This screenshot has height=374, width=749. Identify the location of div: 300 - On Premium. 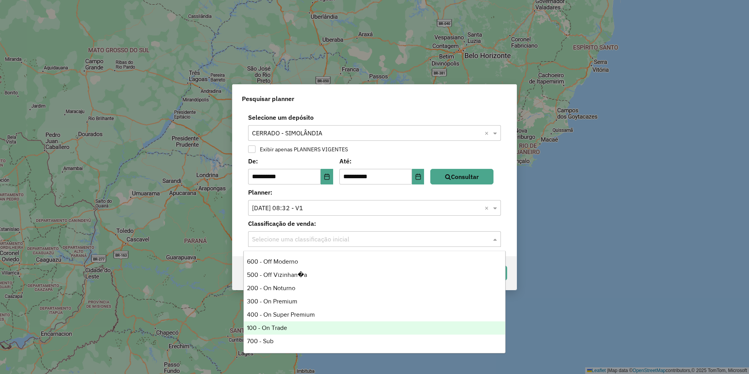
(374, 301).